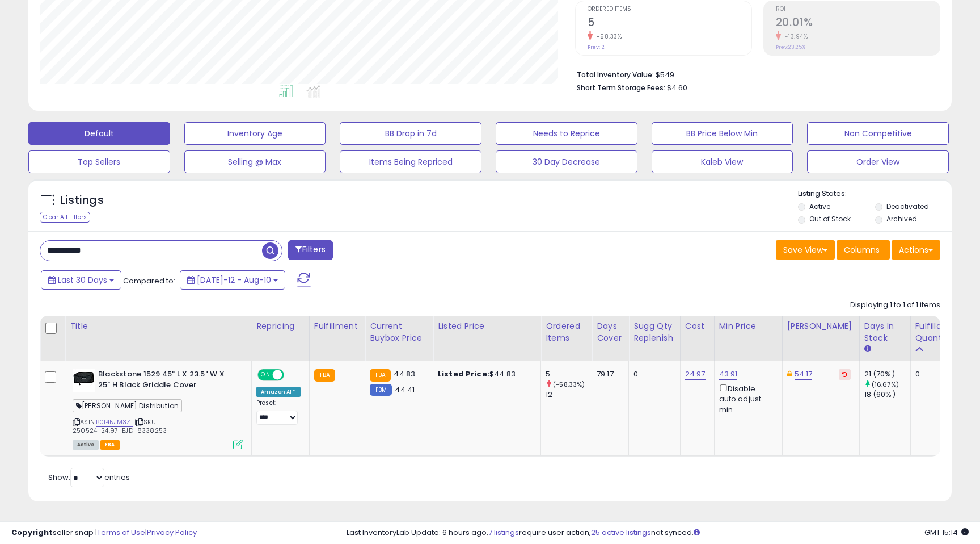 Image resolution: width=980 pixels, height=544 pixels. Describe the element at coordinates (568, 395) in the screenshot. I see `div: 12` at that location.